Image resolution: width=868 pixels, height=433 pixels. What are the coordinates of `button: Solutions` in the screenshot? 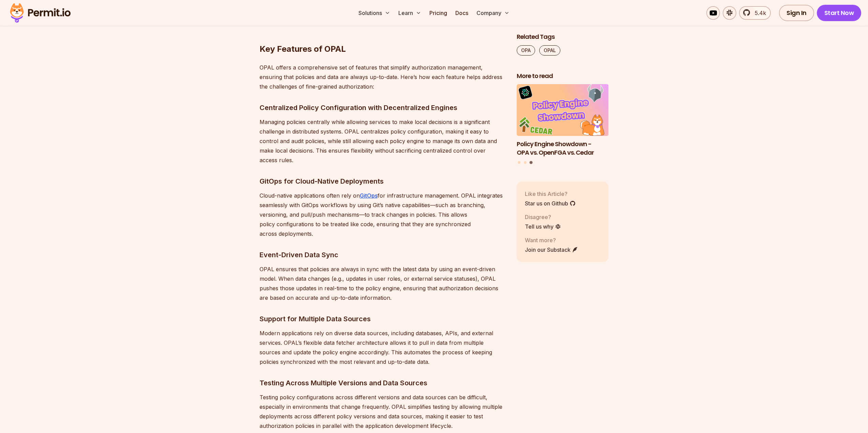 It's located at (374, 13).